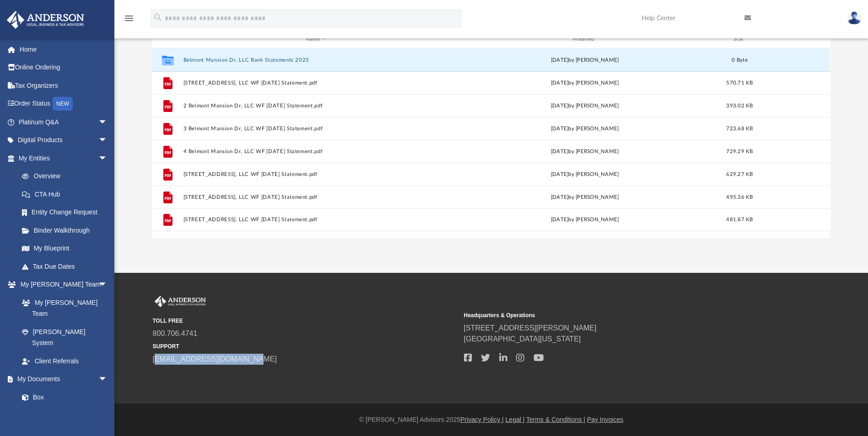 The image size is (868, 436). Describe the element at coordinates (616, 316) in the screenshot. I see `small: Headquarters & Operations` at that location.